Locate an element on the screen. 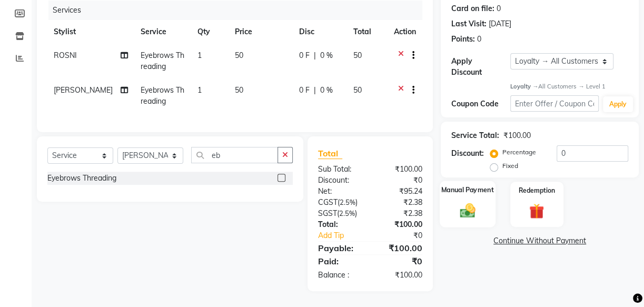  label: Fixed is located at coordinates (510, 166).